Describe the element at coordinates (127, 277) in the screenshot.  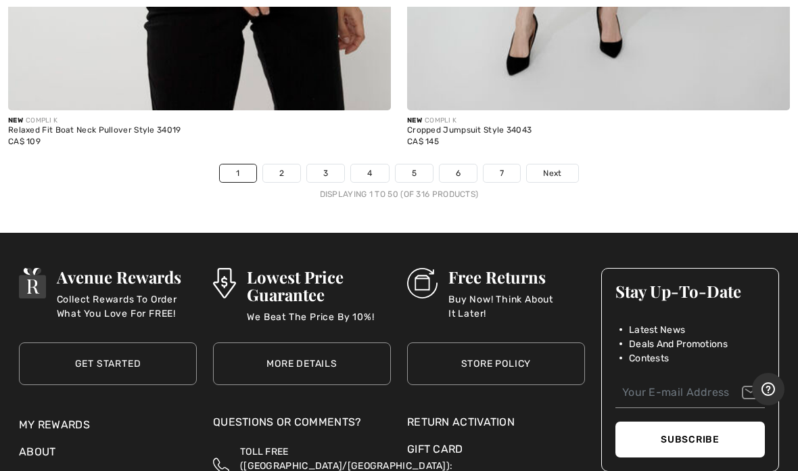
I see `h3: Avenue Rewards` at that location.